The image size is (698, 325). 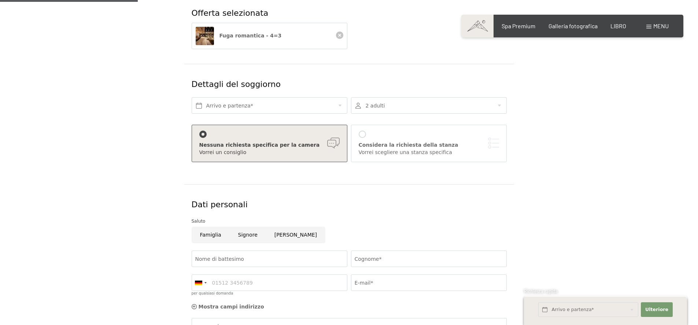 What do you see at coordinates (223, 152) in the screenshot?
I see `font: Vorrei un consiglio` at bounding box center [223, 152].